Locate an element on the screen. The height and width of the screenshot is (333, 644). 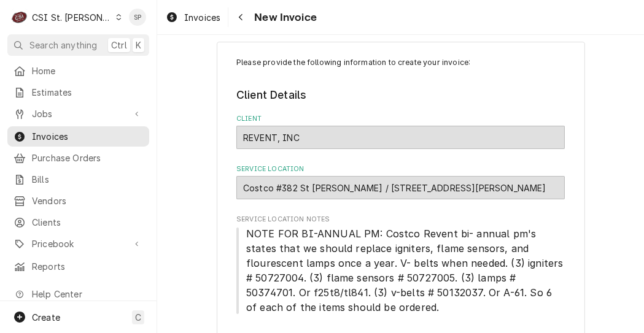
span: Help Center is located at coordinates (87, 294).